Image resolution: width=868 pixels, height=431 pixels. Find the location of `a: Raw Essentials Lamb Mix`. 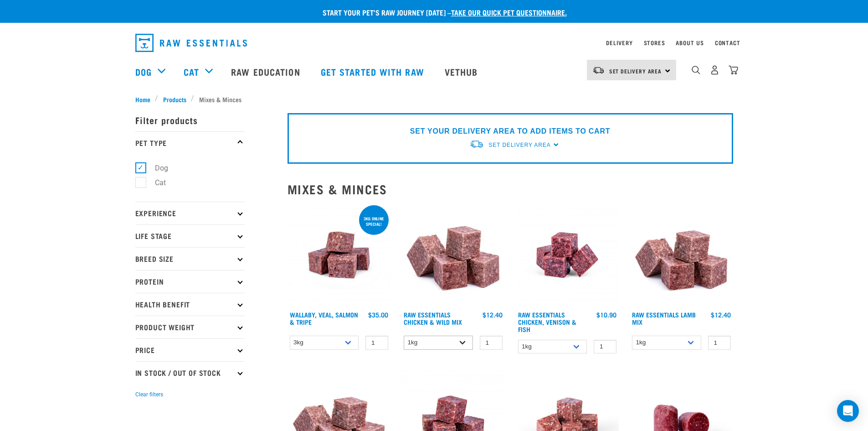

a: Raw Essentials Lamb Mix is located at coordinates (664, 318).